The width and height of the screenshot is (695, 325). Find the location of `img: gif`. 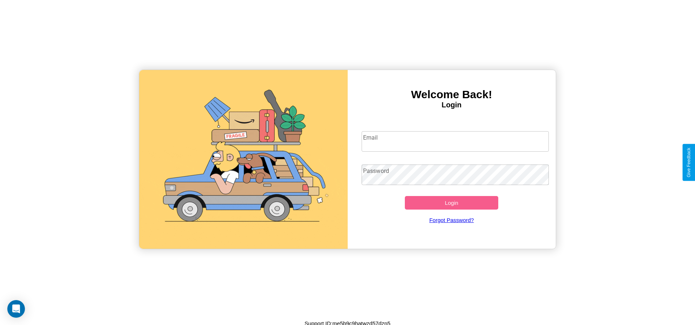

img: gif is located at coordinates (243, 159).